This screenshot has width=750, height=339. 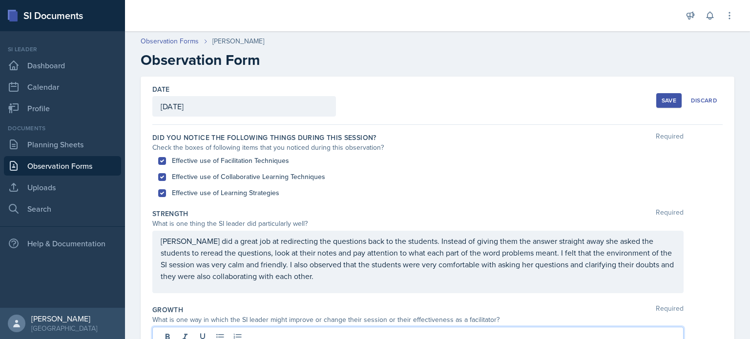 I want to click on div: Check the boxes of following items that you noticed during this observation?, so click(x=418, y=147).